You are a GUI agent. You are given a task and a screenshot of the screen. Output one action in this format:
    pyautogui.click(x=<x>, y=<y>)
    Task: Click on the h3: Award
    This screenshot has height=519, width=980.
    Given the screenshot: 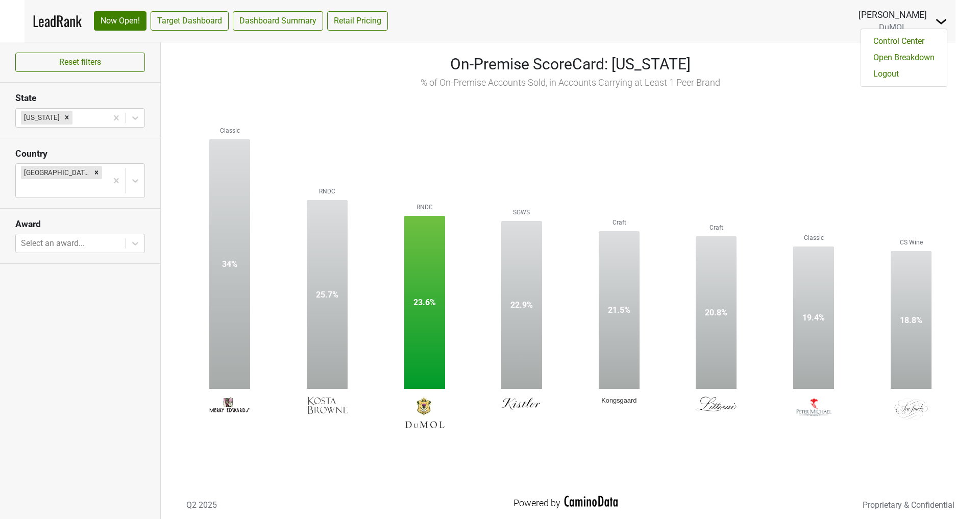 What is the action you would take?
    pyautogui.click(x=80, y=224)
    